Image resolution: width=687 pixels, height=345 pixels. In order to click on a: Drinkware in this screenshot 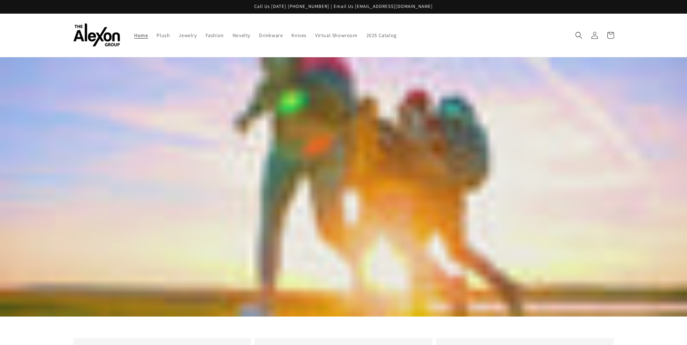, I will do `click(271, 35)`.